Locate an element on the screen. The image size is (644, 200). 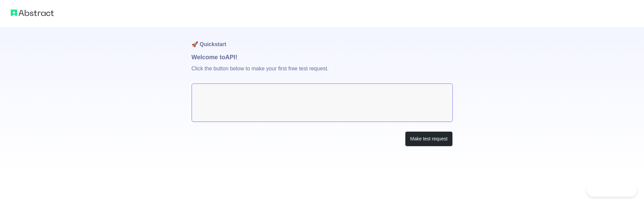
h1: 🚀 Quickstart is located at coordinates (322, 40).